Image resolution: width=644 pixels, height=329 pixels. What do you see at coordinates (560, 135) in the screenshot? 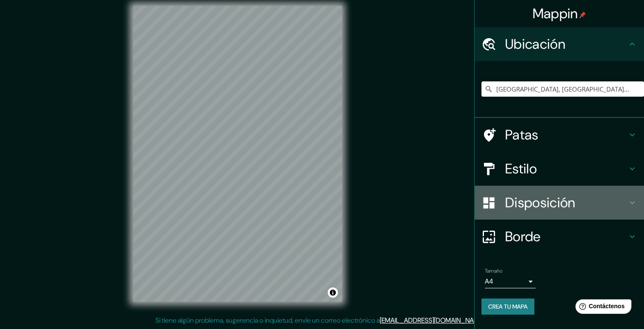
I see `div: Patas` at bounding box center [560, 135].